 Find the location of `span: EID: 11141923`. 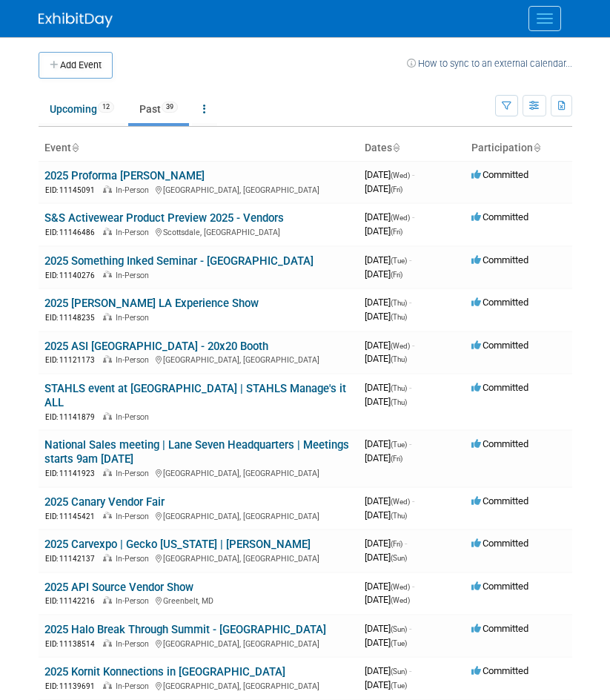

span: EID: 11141923 is located at coordinates (73, 473).